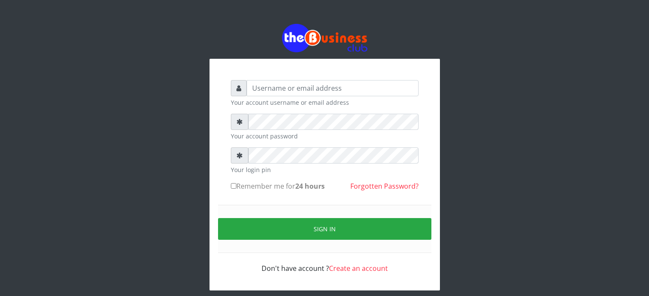  I want to click on b: 24 hours, so click(310, 186).